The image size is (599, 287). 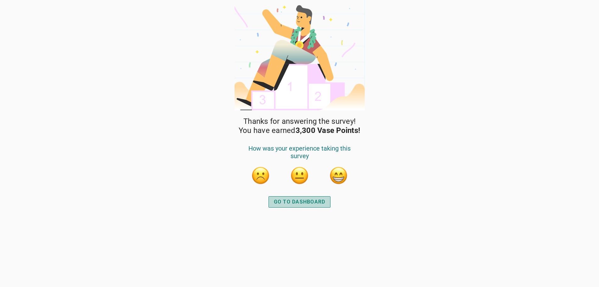 What do you see at coordinates (300, 155) in the screenshot?
I see `div: How was your experience taking this survey` at bounding box center [300, 155].